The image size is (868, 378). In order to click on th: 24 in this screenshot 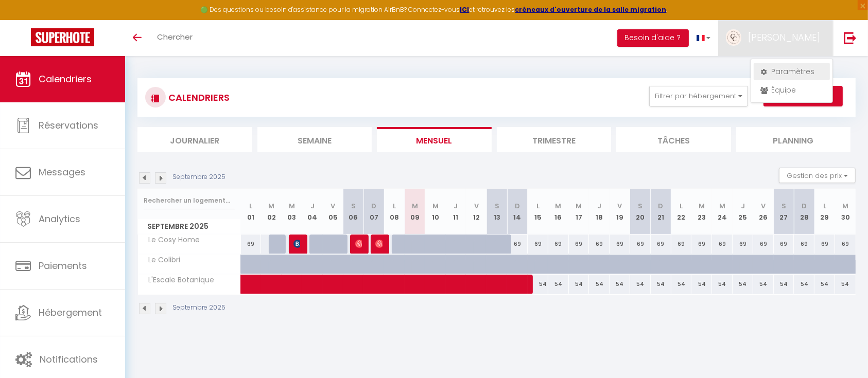, I will do `click(723, 211)`.